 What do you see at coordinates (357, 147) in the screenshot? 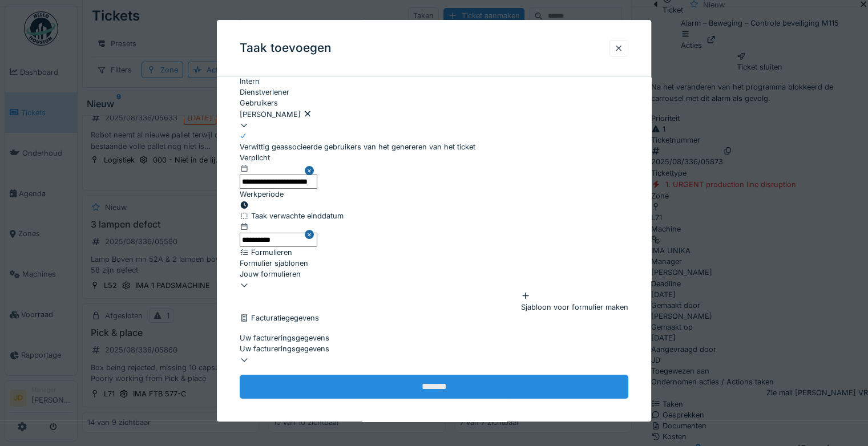
I see `div: Verwittig geassocieerde gebruikers van het genereren van het ticket` at bounding box center [357, 147].